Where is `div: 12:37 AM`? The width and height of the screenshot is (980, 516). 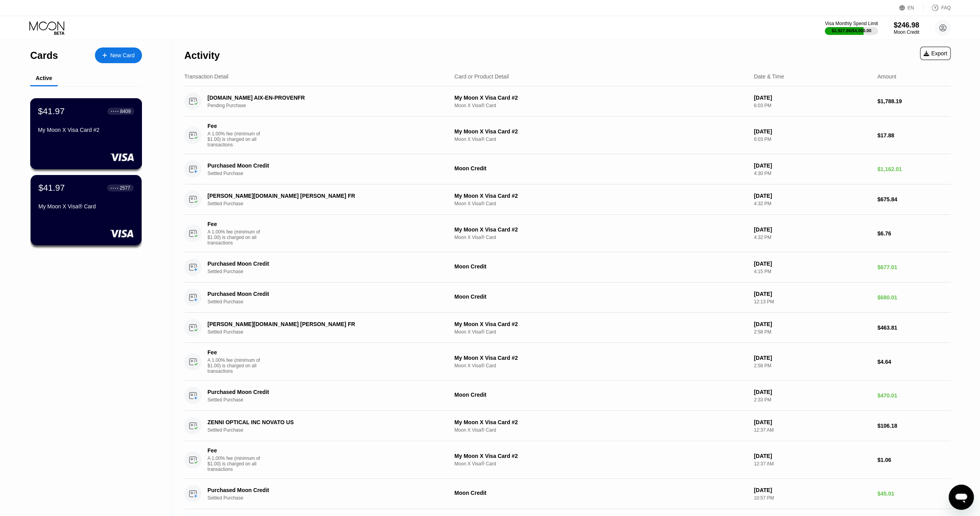 div: 12:37 AM is located at coordinates (812, 430).